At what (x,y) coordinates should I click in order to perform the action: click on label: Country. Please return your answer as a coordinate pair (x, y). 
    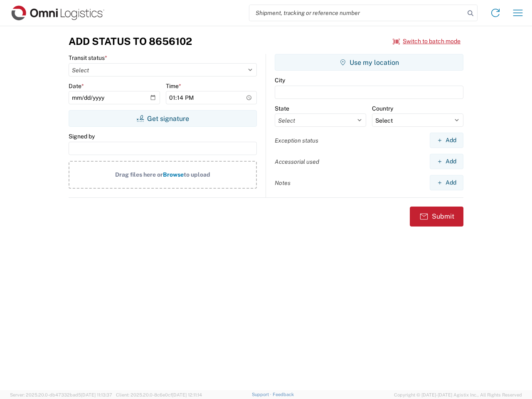
    Looking at the image, I should click on (382, 109).